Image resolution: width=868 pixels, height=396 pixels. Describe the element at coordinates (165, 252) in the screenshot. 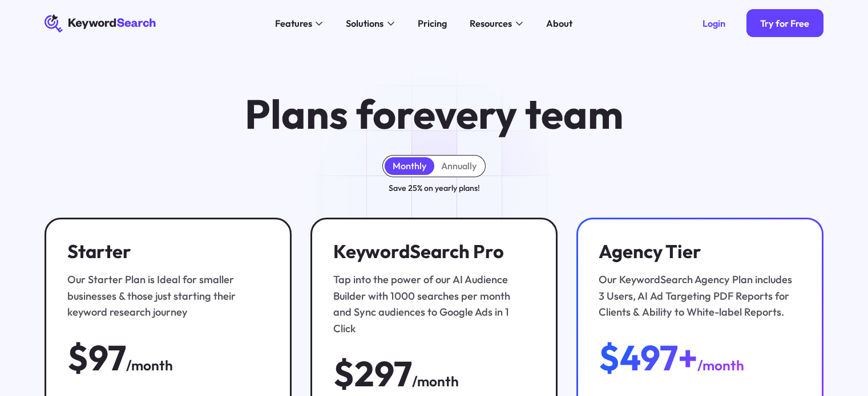

I see `h3: Starter` at that location.